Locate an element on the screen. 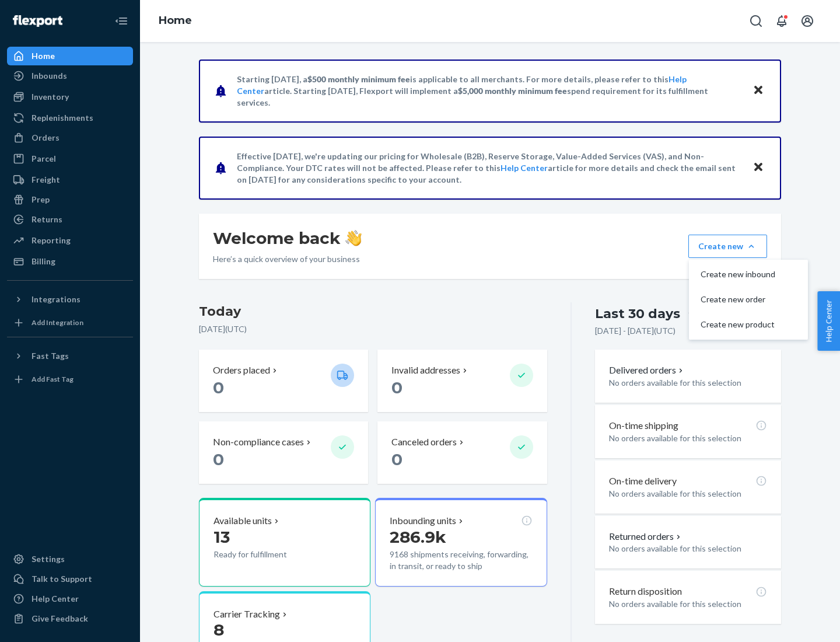 This screenshot has height=642, width=840. div: Add Fast Tag is located at coordinates (52, 378).